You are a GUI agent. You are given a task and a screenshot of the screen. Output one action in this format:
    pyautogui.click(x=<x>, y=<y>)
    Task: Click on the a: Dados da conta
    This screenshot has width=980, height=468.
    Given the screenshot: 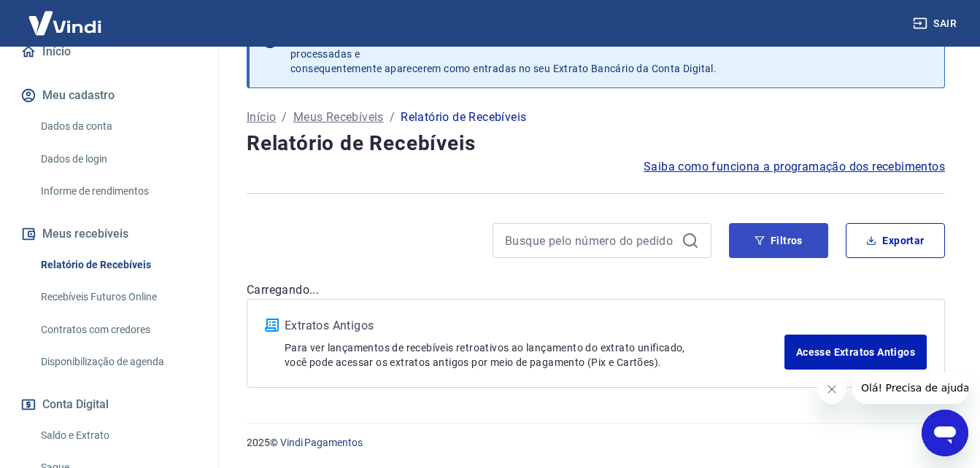 What is the action you would take?
    pyautogui.click(x=117, y=126)
    